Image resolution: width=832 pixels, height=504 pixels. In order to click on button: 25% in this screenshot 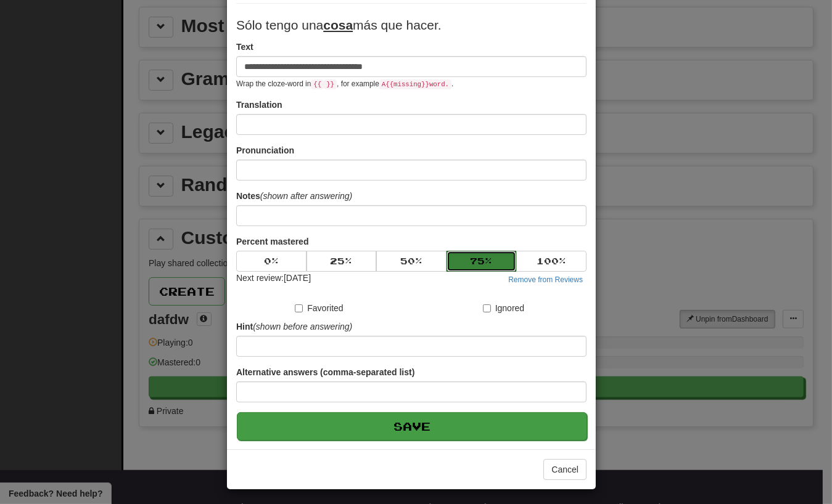, I will do `click(342, 261)`.